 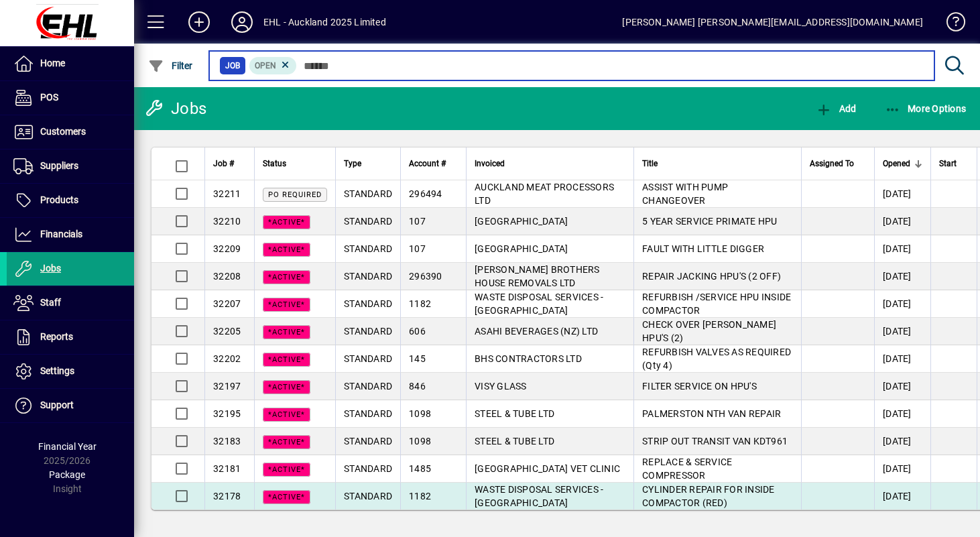 I want to click on a: Knowledge Base, so click(x=950, y=24).